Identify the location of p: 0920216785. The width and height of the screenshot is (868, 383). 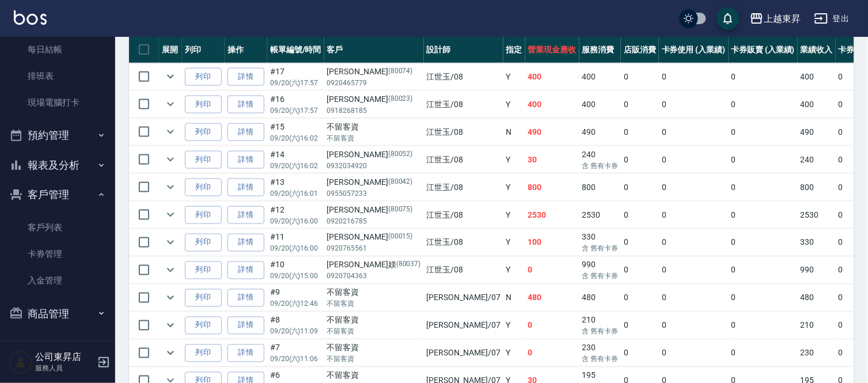
(374, 221).